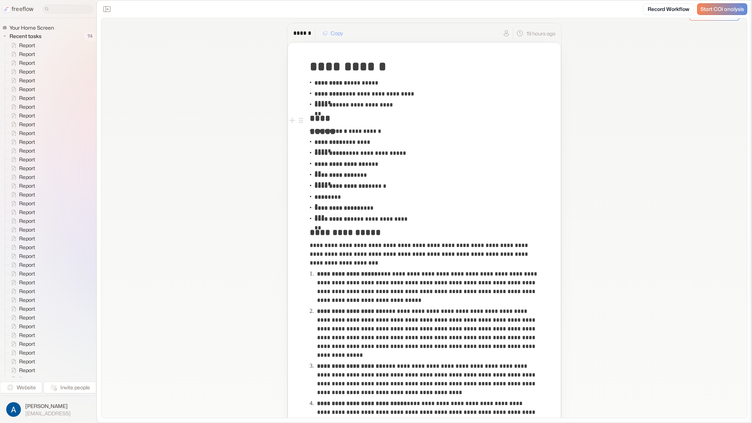 The width and height of the screenshot is (752, 423). What do you see at coordinates (70, 388) in the screenshot?
I see `button: Invite people` at bounding box center [70, 388].